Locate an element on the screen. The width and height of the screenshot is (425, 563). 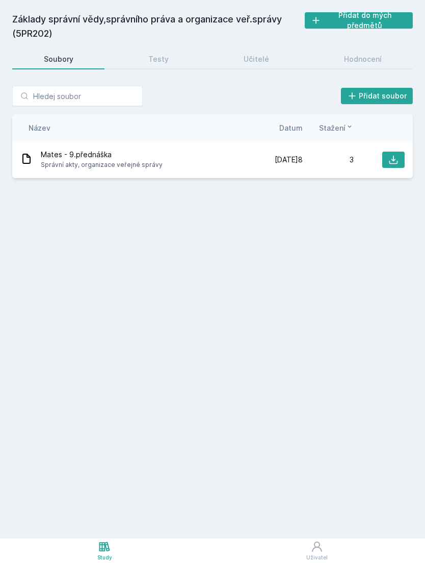
span: Mates - 9.přednáška is located at coordinates (101, 155).